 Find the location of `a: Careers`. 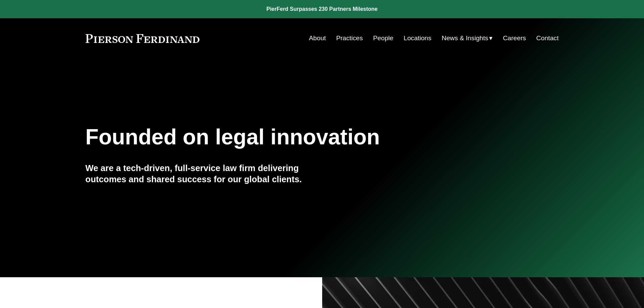

a: Careers is located at coordinates (515, 38).